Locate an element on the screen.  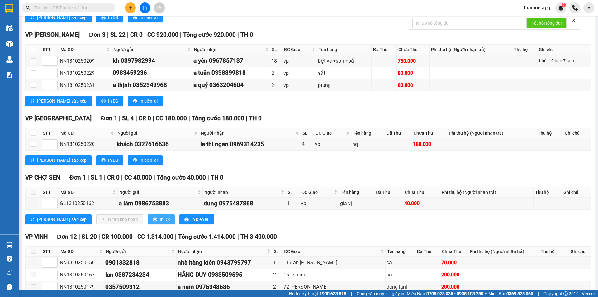
span: CR 0 is located at coordinates (145, 118).